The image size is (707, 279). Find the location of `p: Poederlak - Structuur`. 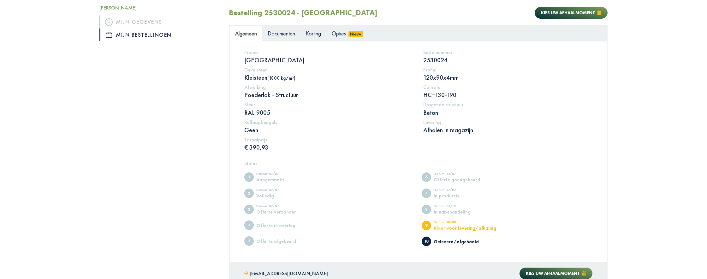

p: Poederlak - Structuur is located at coordinates (329, 95).